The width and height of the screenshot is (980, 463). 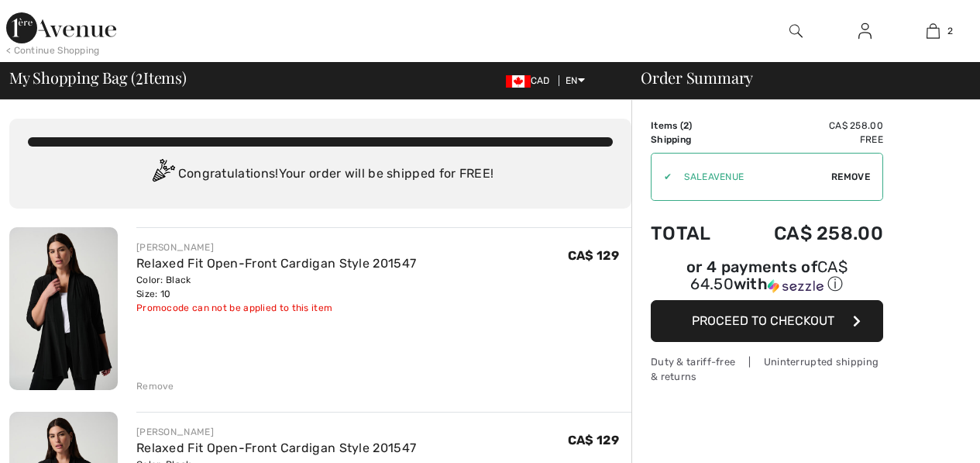 What do you see at coordinates (64, 309) in the screenshot?
I see `img: Relaxed Fit Open-Front Cardigan Style 201547` at bounding box center [64, 309].